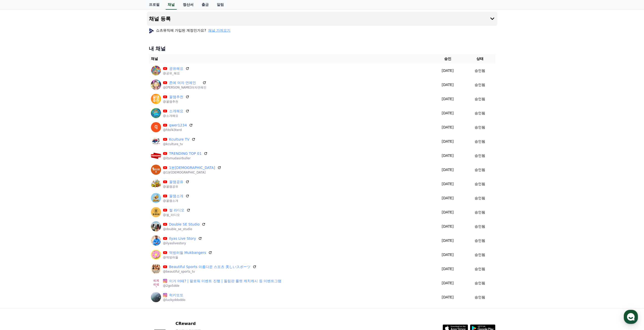  What do you see at coordinates (184, 229) in the screenshot?
I see `p: @double_se_studio` at bounding box center [184, 229].